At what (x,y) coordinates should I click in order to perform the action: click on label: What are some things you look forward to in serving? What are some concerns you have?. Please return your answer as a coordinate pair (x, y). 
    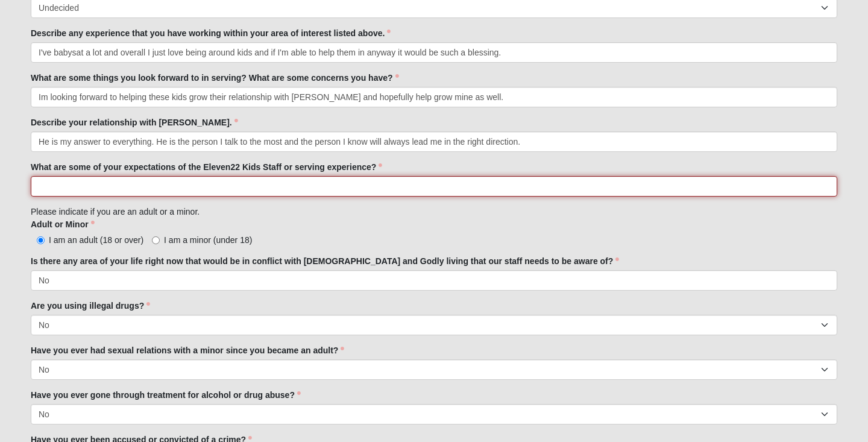
    Looking at the image, I should click on (215, 78).